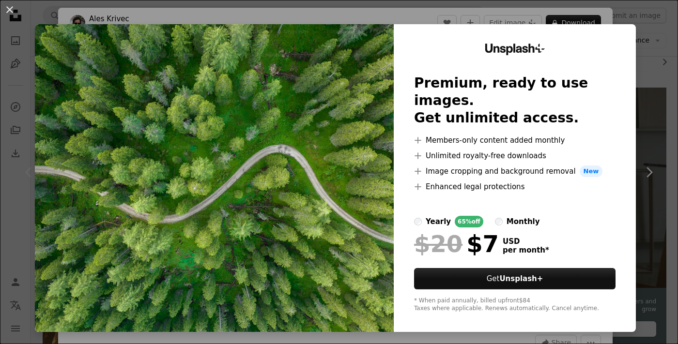  What do you see at coordinates (523, 222) in the screenshot?
I see `div: monthly` at bounding box center [523, 222].